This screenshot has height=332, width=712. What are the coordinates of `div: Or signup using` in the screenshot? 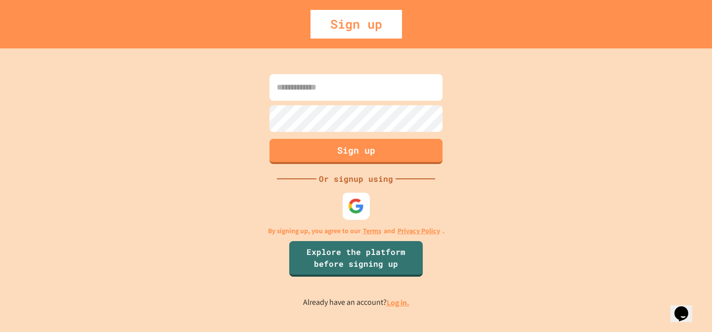 It's located at (356, 179).